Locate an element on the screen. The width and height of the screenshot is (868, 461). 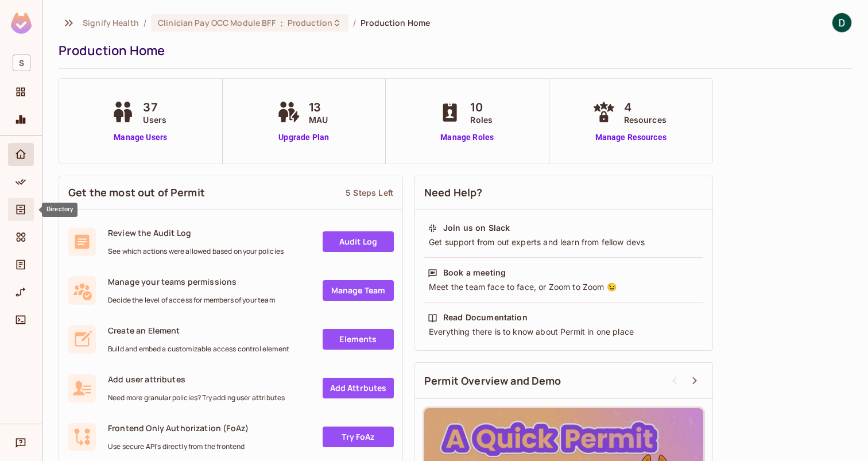
div: Elements is located at coordinates (20, 237).